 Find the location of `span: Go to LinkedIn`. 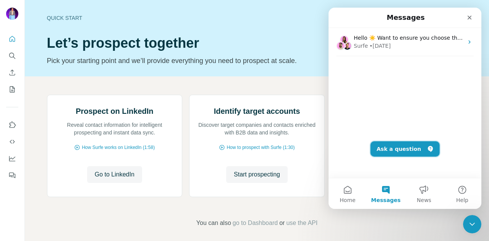

span: Go to LinkedIn is located at coordinates (115, 174).